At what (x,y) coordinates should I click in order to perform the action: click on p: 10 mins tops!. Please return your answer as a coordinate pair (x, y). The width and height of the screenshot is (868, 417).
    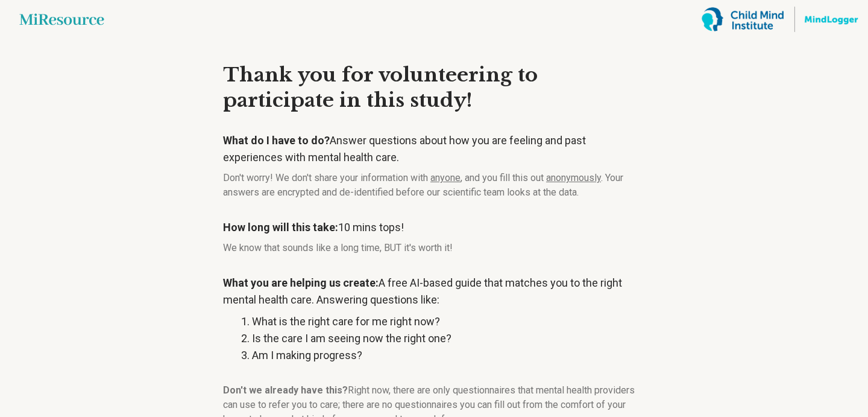
    Looking at the image, I should click on (434, 227).